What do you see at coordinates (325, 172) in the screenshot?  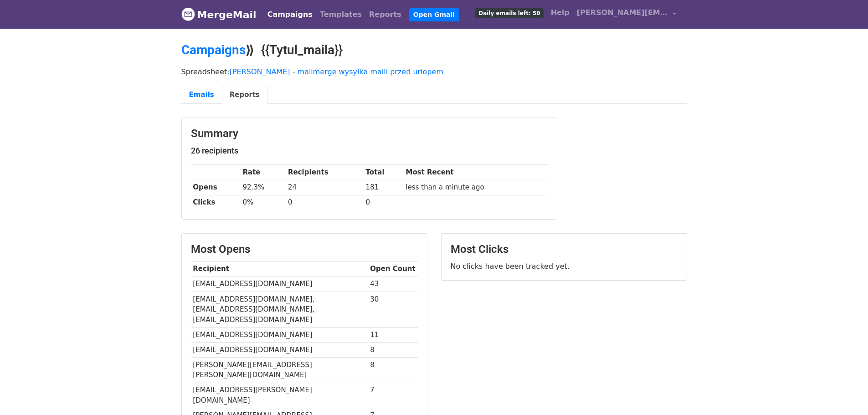 I see `th: Recipients` at bounding box center [325, 172].